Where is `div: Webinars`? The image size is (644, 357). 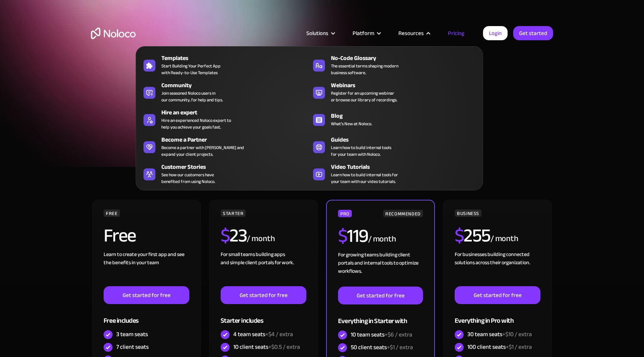 div: Webinars is located at coordinates (407, 85).